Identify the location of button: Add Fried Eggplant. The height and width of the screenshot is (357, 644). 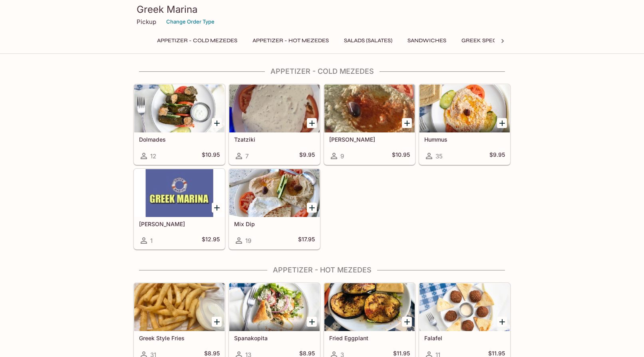
(406, 322).